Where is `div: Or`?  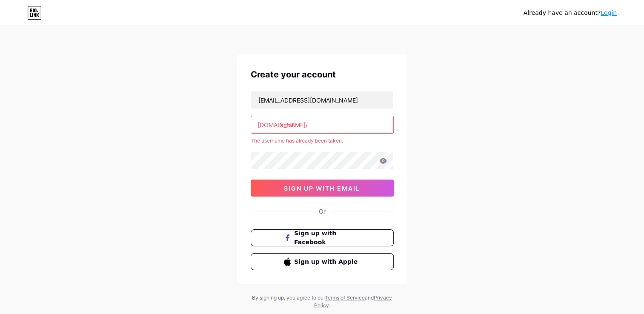
div: Or is located at coordinates (322, 211).